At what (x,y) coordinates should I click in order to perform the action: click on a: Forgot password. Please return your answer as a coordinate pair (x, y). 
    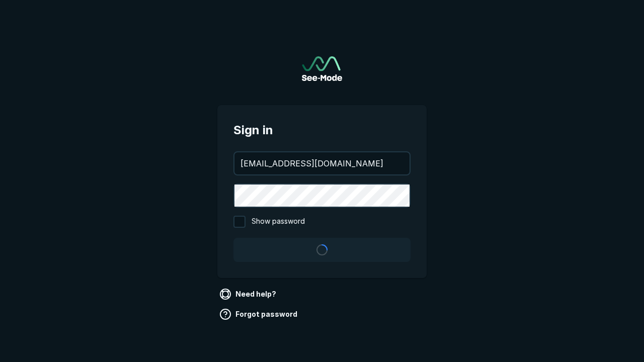
    Looking at the image, I should click on (259, 314).